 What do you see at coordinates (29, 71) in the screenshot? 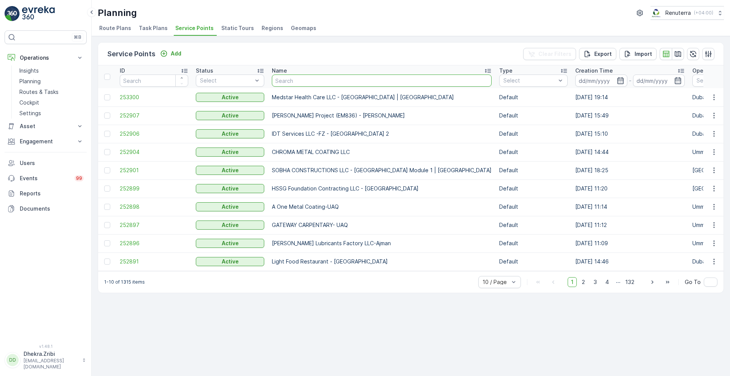
I see `p: Insights` at bounding box center [29, 71].